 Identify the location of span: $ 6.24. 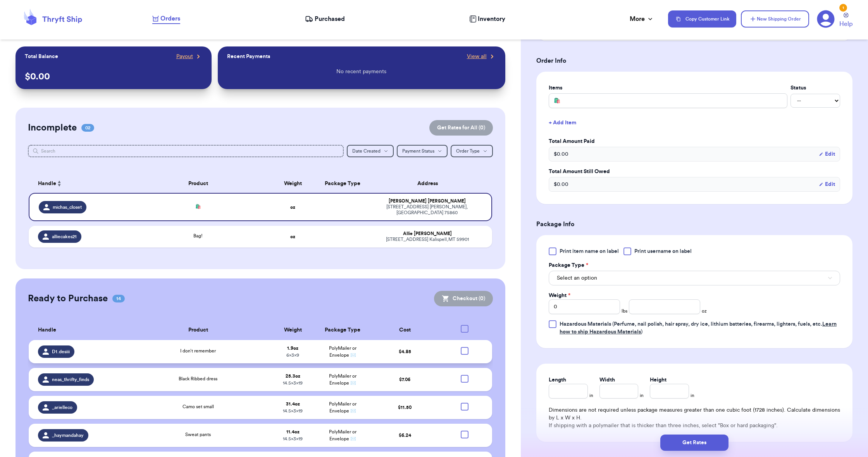
(405, 436).